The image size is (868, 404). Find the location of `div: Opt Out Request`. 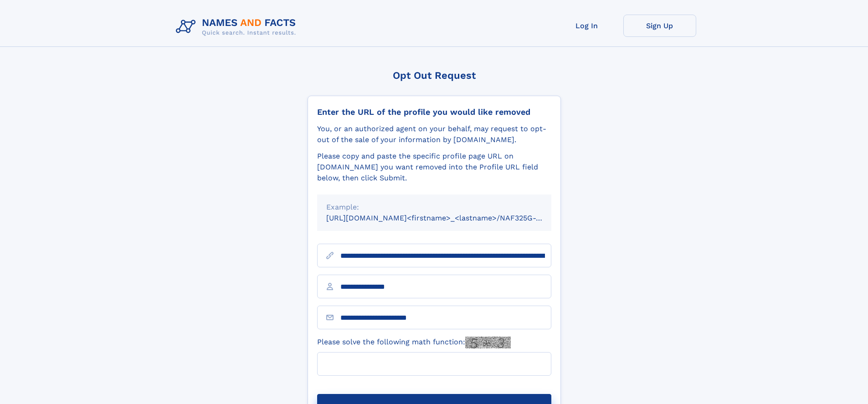

div: Opt Out Request is located at coordinates (434, 75).